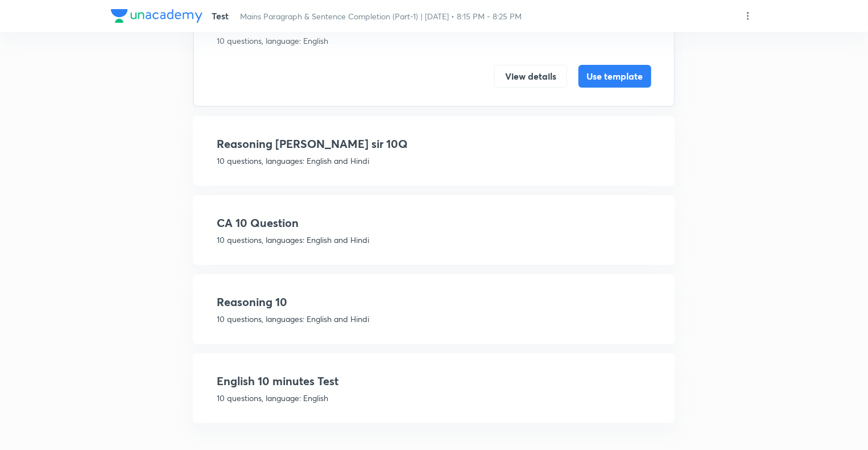  I want to click on button: View details, so click(531, 76).